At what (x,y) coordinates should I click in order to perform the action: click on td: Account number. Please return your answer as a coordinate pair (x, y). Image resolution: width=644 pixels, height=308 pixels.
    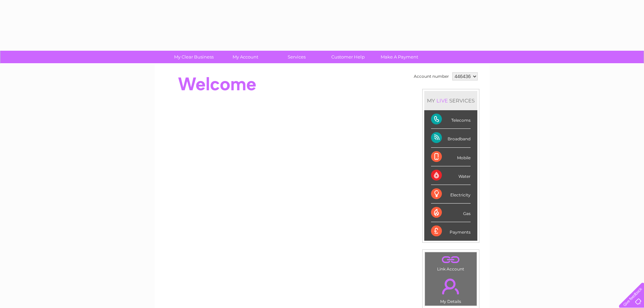
    Looking at the image, I should click on (431, 77).